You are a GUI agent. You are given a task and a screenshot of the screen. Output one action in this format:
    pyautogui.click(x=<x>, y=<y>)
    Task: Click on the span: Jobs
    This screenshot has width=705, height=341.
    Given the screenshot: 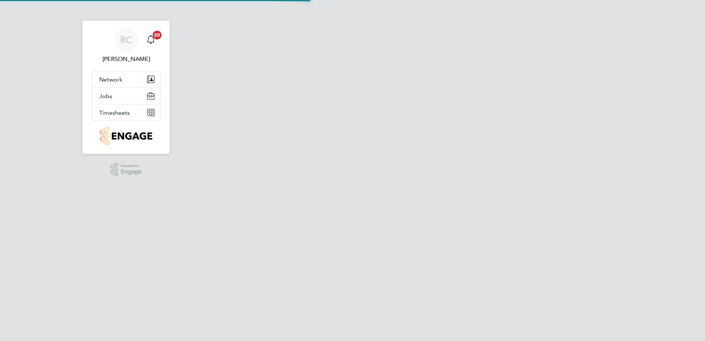 What is the action you would take?
    pyautogui.click(x=105, y=96)
    